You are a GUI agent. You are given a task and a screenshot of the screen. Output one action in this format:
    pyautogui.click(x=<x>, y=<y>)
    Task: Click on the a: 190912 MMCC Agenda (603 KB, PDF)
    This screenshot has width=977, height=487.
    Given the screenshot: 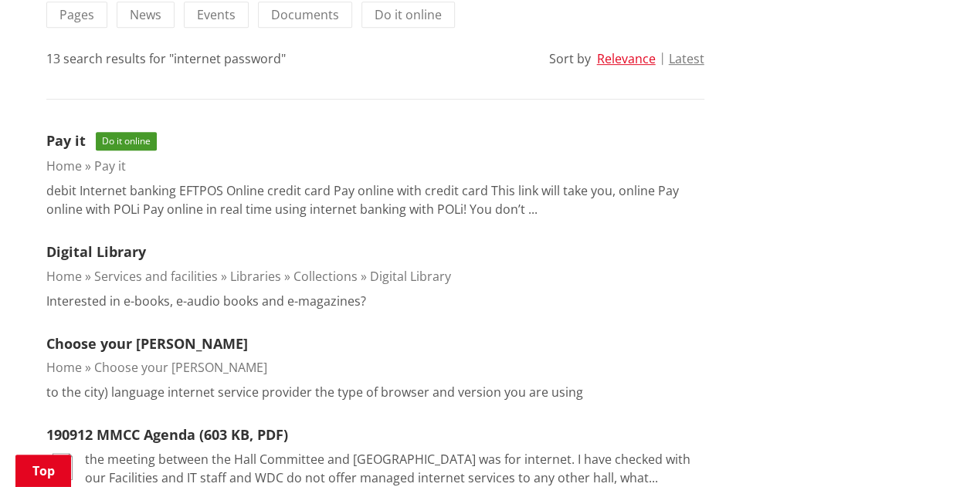 What is the action you would take?
    pyautogui.click(x=167, y=435)
    